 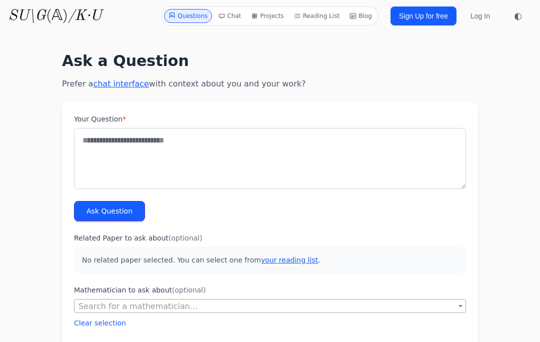 I want to click on button: Clear selection, so click(x=100, y=323).